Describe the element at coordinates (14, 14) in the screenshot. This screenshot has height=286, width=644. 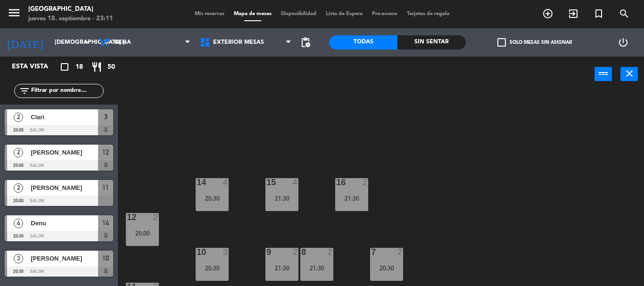
I see `button: menu` at that location.